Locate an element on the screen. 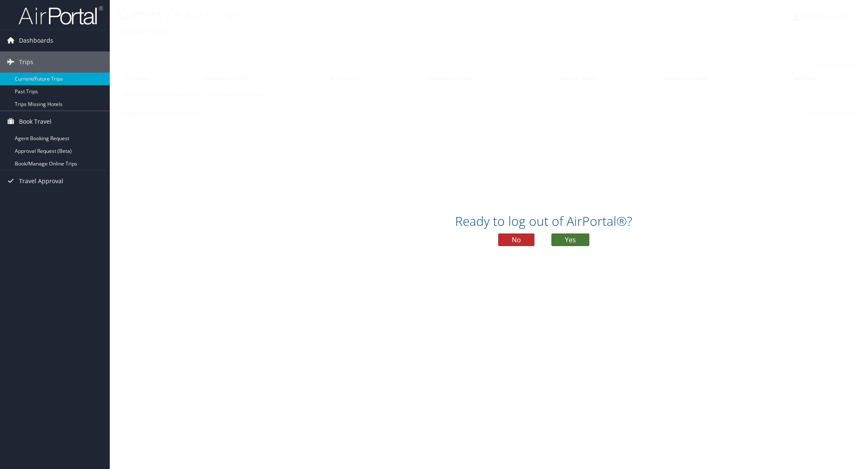  img: airportal-logo.png is located at coordinates (61, 15).